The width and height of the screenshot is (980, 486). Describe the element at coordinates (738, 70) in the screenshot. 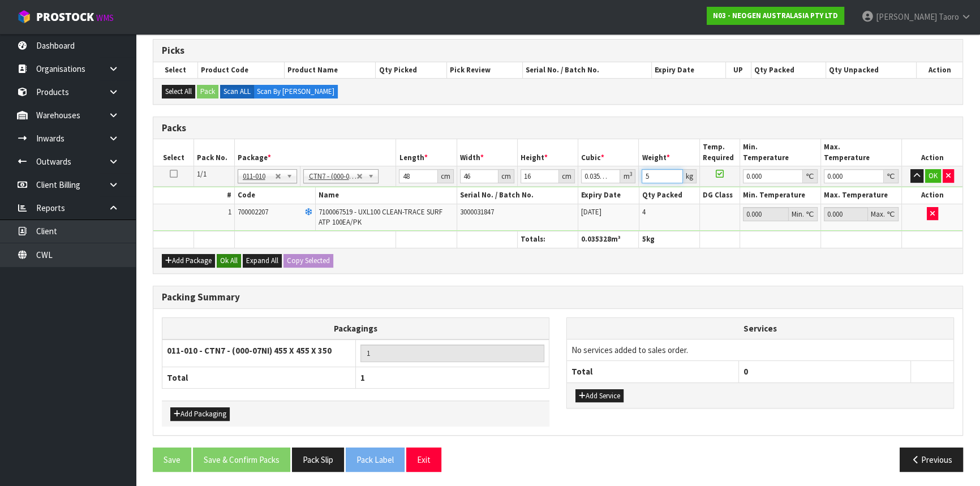

I see `th: UP` at that location.